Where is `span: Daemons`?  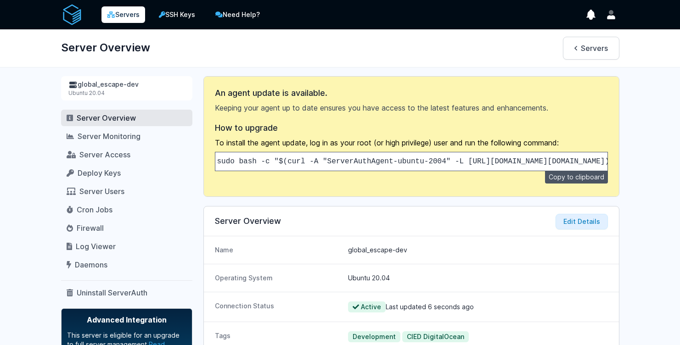 span: Daemons is located at coordinates (91, 265).